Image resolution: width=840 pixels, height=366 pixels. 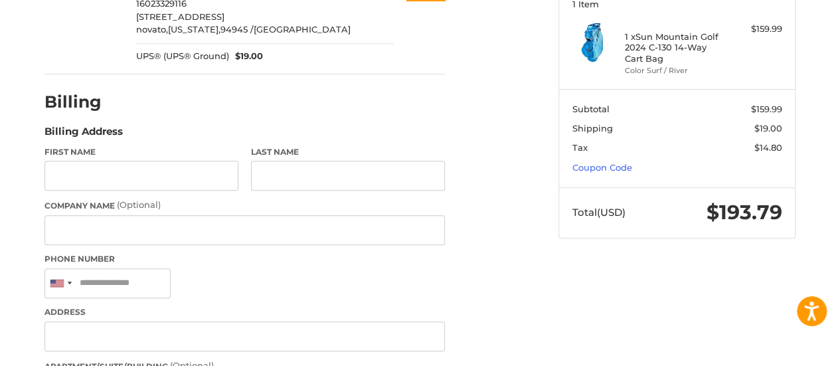 I want to click on h2: Billing, so click(x=83, y=102).